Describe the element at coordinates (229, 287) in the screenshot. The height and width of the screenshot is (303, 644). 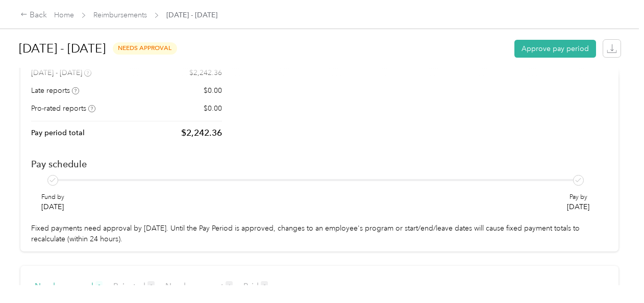
I see `span: 1` at that location.